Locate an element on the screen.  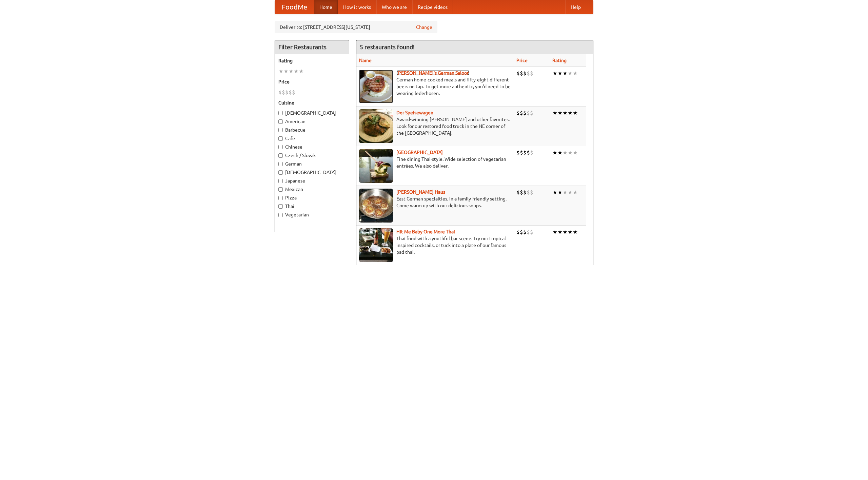
label: Thai is located at coordinates (312, 206).